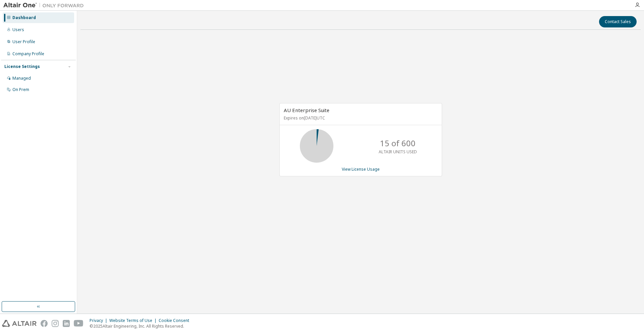 The height and width of the screenshot is (333, 644). I want to click on div: License Settings, so click(22, 66).